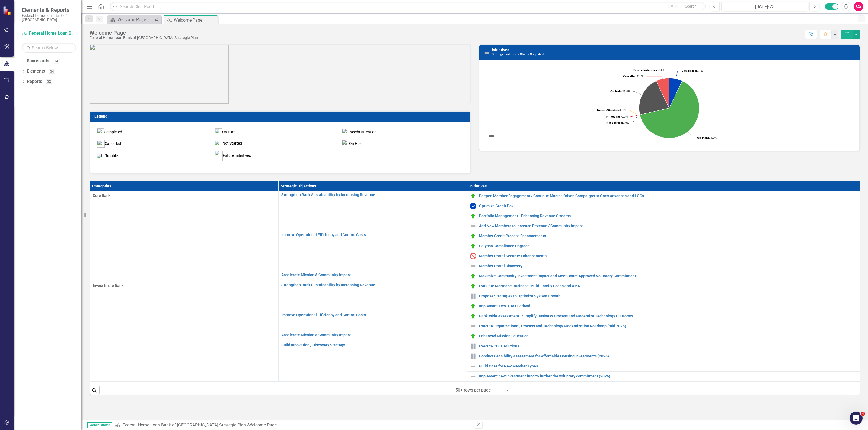  What do you see at coordinates (8, 11) in the screenshot?
I see `img: ClearPoint Strategy` at bounding box center [8, 11].